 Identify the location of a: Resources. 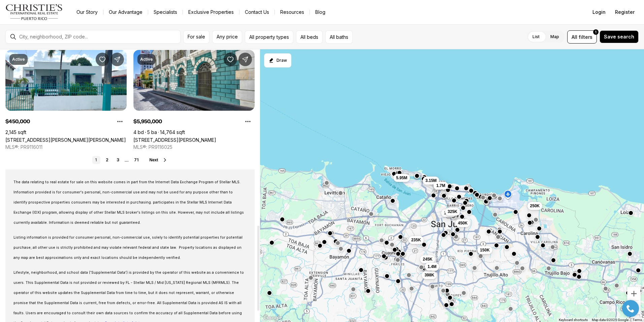
(292, 12).